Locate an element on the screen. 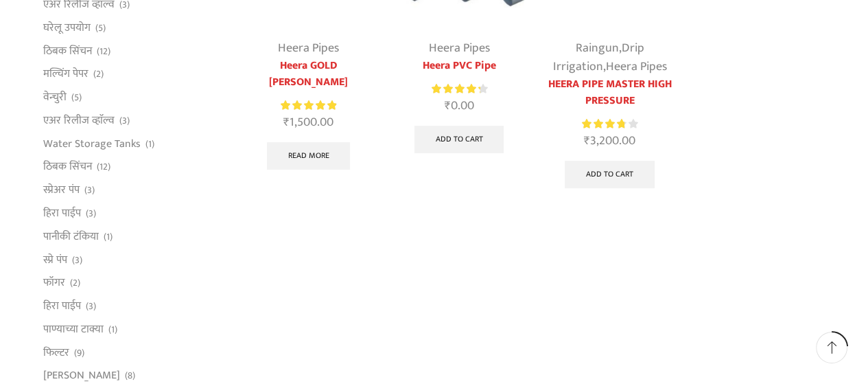 Image resolution: width=868 pixels, height=384 pixels. a: Water Storage Tanks is located at coordinates (92, 143).